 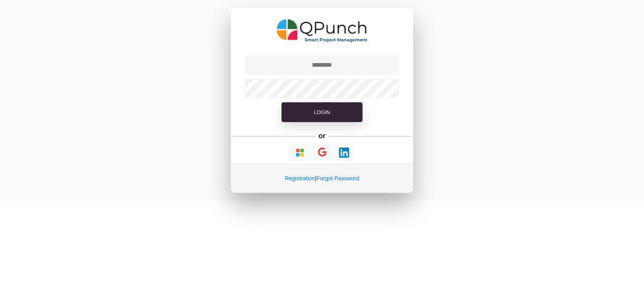 What do you see at coordinates (322, 31) in the screenshot?
I see `img: QPunch` at bounding box center [322, 31].